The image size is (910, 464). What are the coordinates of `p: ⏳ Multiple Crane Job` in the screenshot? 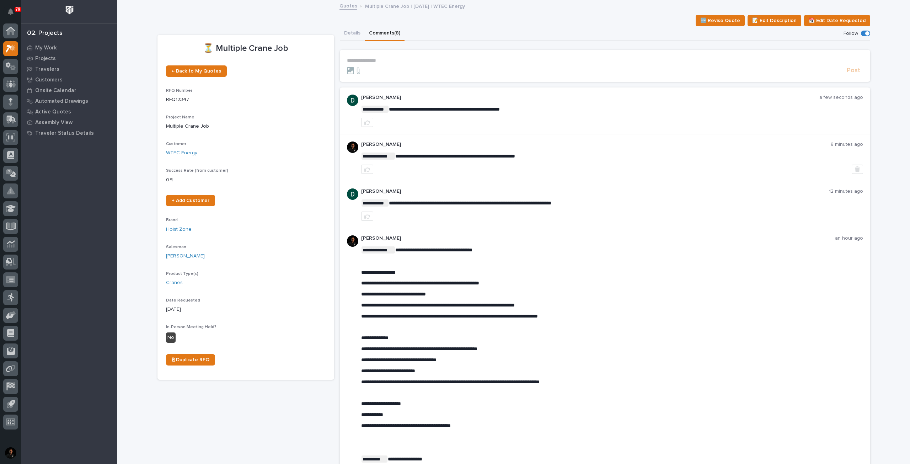 It's located at (246, 48).